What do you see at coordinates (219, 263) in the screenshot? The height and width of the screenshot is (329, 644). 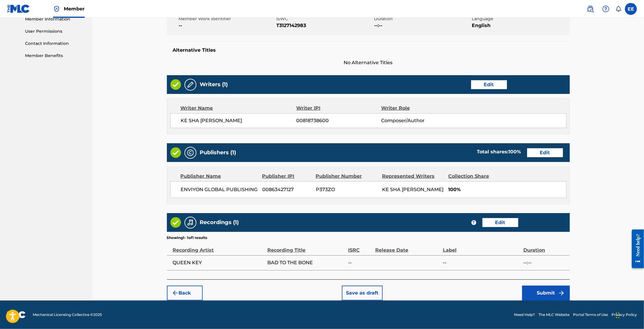 I see `span: QUEEN KEY` at bounding box center [219, 263].